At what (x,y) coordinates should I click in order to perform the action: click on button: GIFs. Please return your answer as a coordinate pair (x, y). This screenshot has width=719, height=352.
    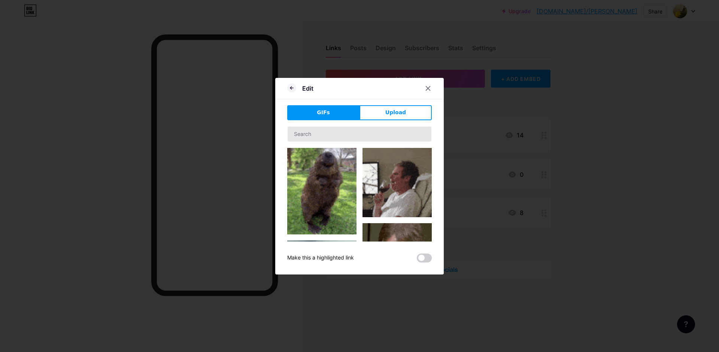
    Looking at the image, I should click on (323, 113).